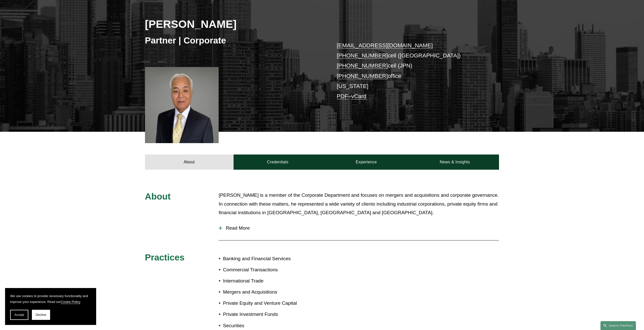 This screenshot has width=644, height=330. Describe the element at coordinates (618, 325) in the screenshot. I see `a: Search this site` at that location.